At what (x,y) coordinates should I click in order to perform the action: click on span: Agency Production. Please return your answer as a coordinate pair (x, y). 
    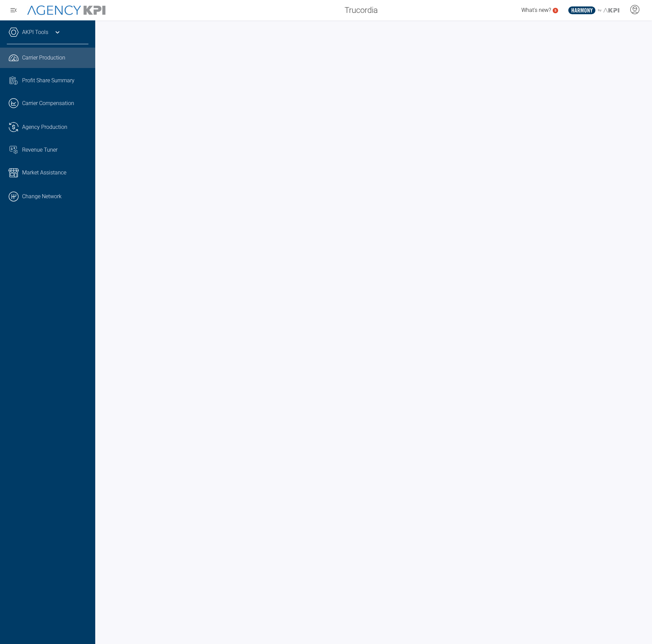
    Looking at the image, I should click on (45, 127).